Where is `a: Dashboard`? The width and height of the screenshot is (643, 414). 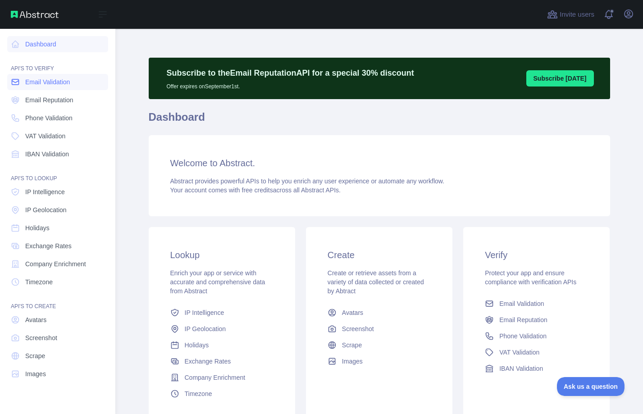 a: Dashboard is located at coordinates (58, 44).